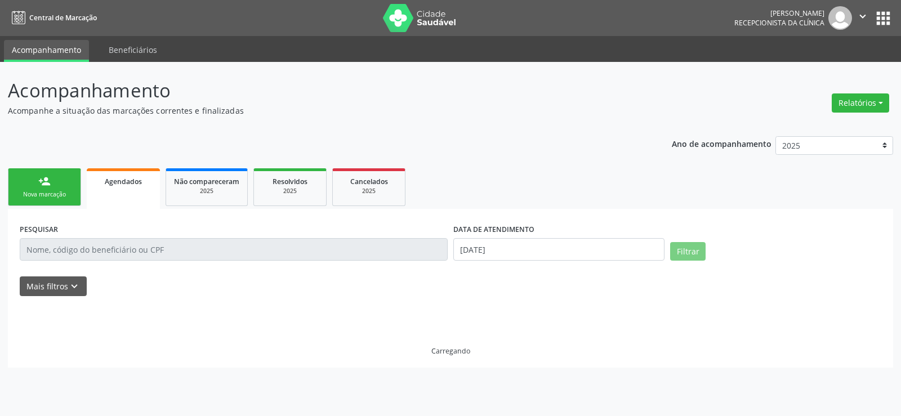 The height and width of the screenshot is (416, 901). I want to click on button: Relatórios, so click(860, 103).